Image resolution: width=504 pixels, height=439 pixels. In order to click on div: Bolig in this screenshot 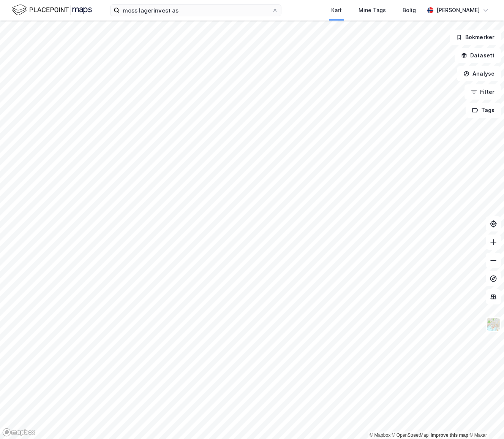, I will do `click(409, 10)`.